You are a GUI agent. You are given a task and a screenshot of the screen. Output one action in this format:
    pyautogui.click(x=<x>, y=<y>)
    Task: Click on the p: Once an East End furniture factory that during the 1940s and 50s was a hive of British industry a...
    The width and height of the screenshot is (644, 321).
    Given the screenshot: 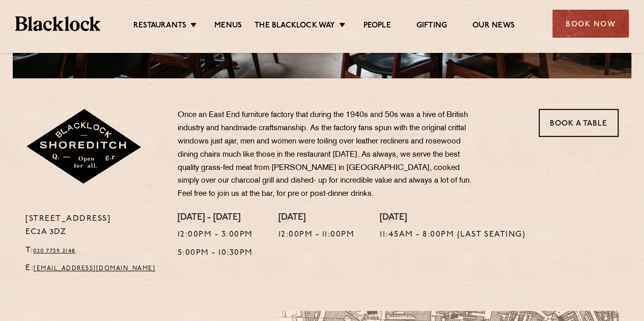 What is the action you would take?
    pyautogui.click(x=328, y=155)
    